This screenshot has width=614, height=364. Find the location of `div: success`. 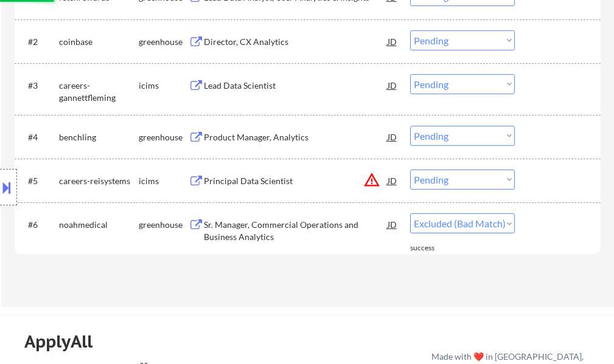

div: success is located at coordinates (434, 248).